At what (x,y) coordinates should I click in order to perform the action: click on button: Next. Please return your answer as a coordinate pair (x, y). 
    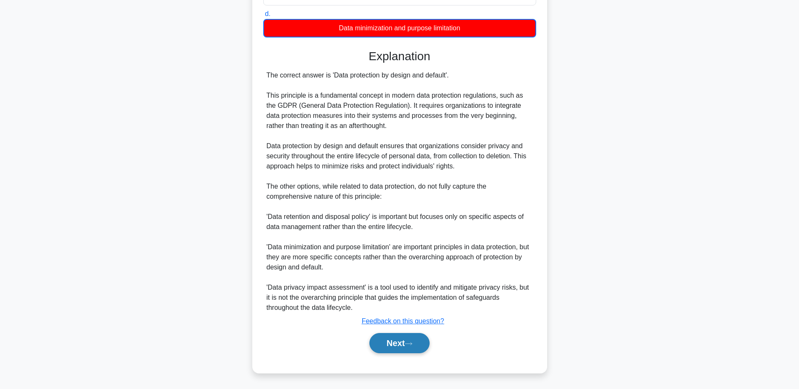
    Looking at the image, I should click on (399, 343).